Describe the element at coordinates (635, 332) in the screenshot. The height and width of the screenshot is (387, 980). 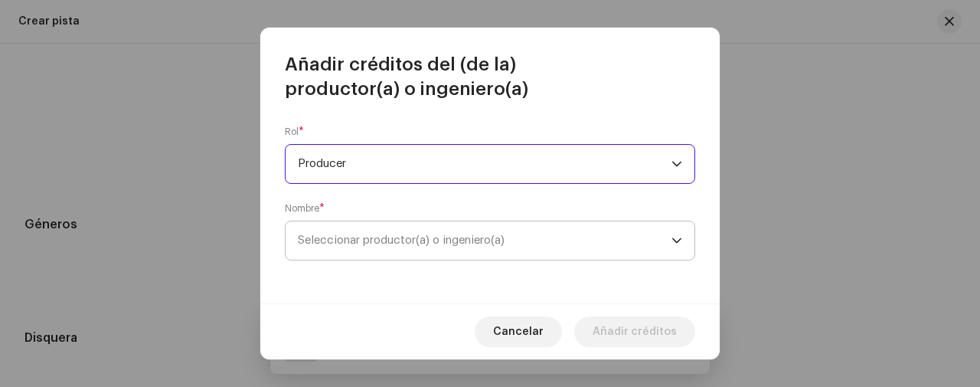
I see `button: Añadir créditos` at that location.